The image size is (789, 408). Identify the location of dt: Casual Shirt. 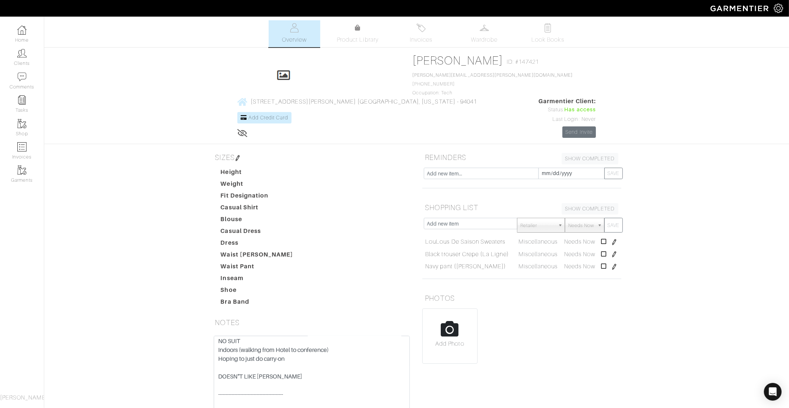
(257, 209).